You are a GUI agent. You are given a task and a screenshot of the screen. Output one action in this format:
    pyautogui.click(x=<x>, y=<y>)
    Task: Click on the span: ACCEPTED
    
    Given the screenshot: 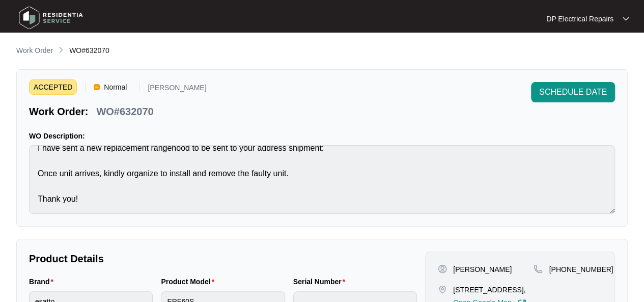 What is the action you would take?
    pyautogui.click(x=53, y=87)
    